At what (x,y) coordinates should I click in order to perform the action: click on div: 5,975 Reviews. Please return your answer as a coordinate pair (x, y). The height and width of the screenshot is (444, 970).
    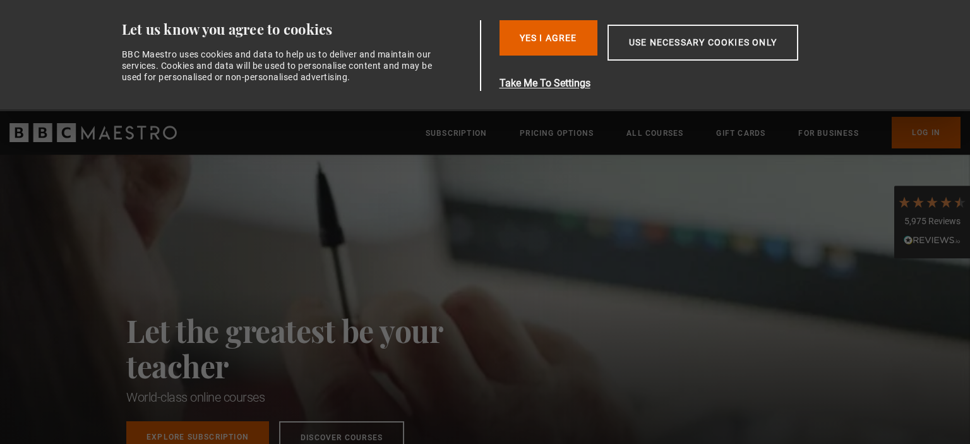
    Looking at the image, I should click on (932, 222).